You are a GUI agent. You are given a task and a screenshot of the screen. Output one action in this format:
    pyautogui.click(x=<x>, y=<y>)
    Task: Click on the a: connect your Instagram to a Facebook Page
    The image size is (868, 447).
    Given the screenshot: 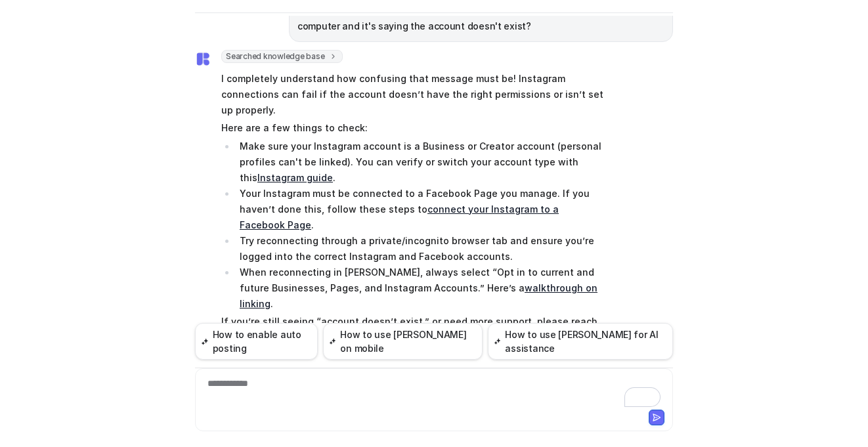 What is the action you would take?
    pyautogui.click(x=399, y=217)
    